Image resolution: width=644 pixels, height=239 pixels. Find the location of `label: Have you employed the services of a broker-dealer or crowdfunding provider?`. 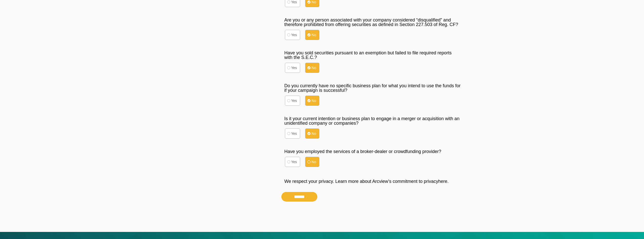

label: Have you employed the services of a broker-dealer or crowdfunding provider? is located at coordinates (372, 151).